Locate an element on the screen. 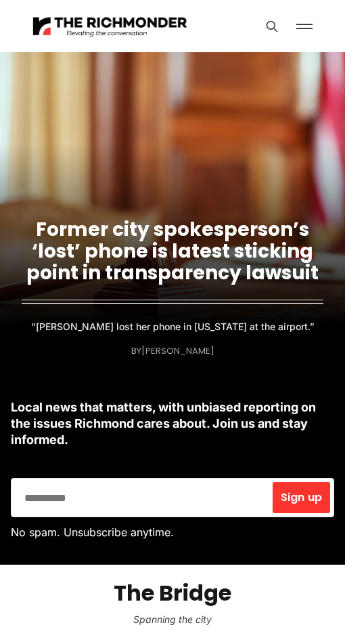 The image size is (345, 644). p: Spanning the city is located at coordinates (172, 620).